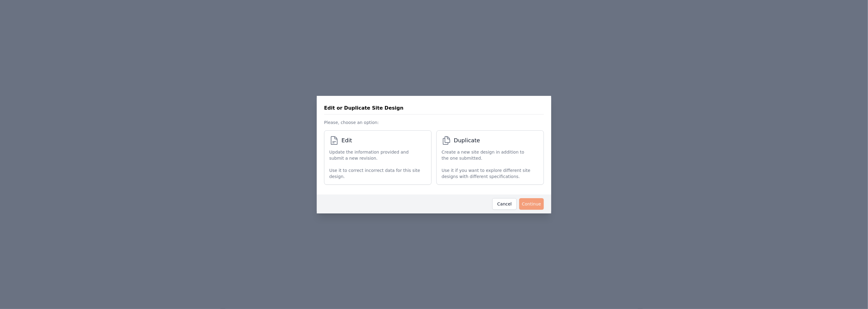 This screenshot has width=868, height=309. Describe the element at coordinates (487, 174) in the screenshot. I see `p: Use it if you want to explore different site designs with different specifications.` at that location.